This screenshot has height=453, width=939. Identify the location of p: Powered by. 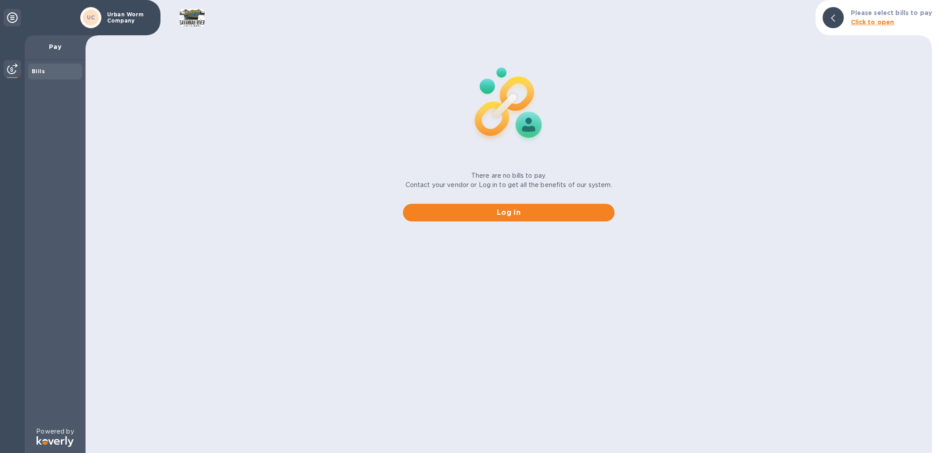
(55, 431).